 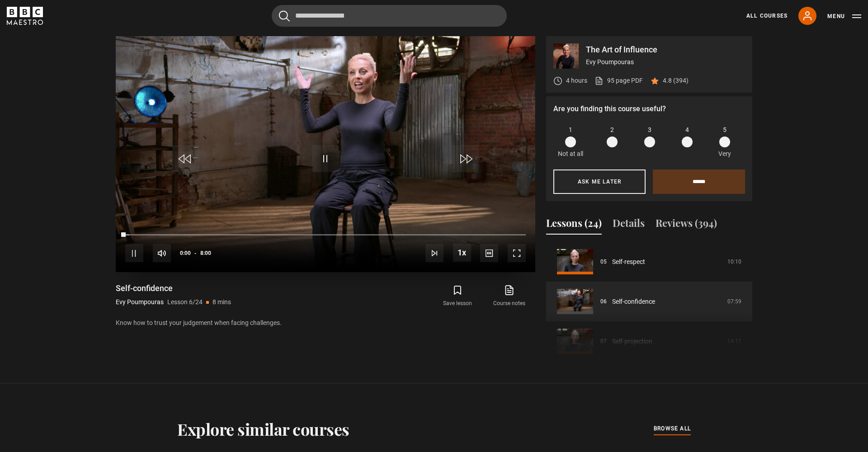 I want to click on a: 95 page PDF, so click(x=618, y=81).